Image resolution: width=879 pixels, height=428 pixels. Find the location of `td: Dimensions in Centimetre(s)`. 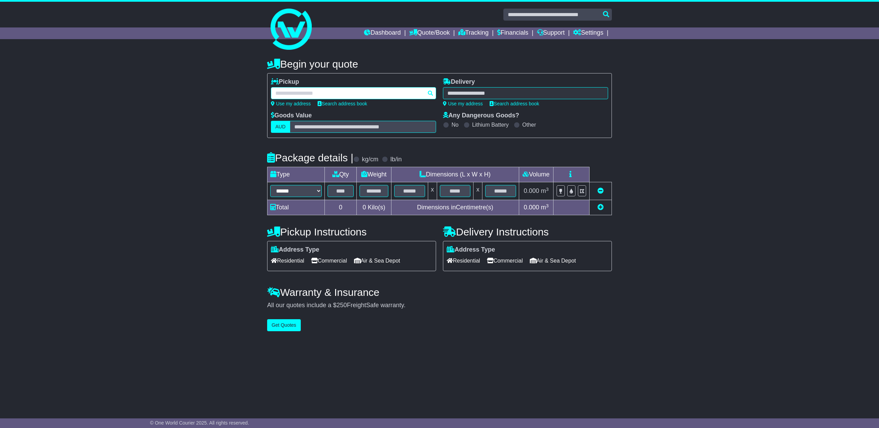

td: Dimensions in Centimetre(s) is located at coordinates (455, 208).